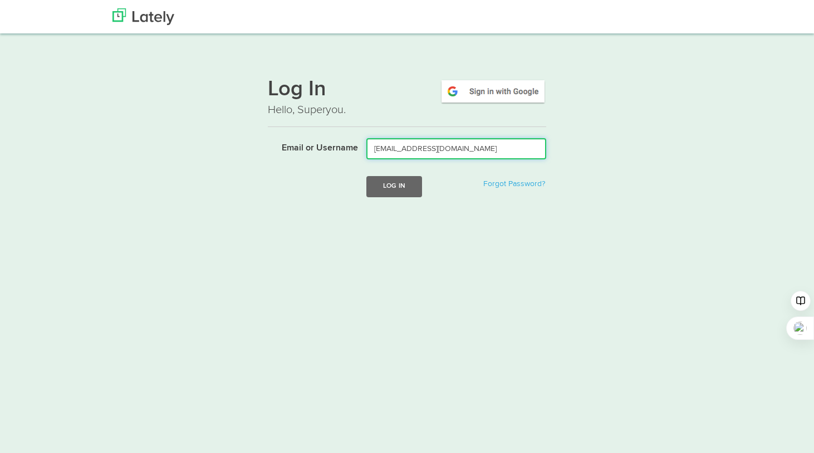 The height and width of the screenshot is (453, 814). What do you see at coordinates (143, 17) in the screenshot?
I see `img: Lately` at bounding box center [143, 17].